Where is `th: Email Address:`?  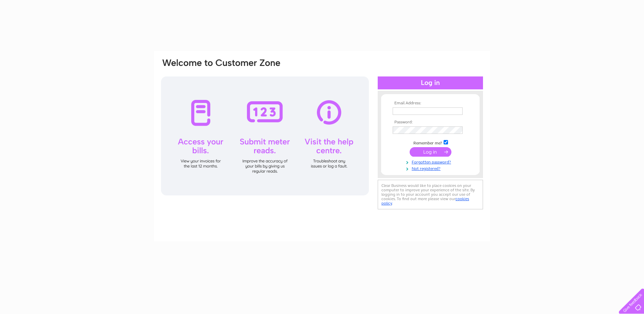
th: Email Address: is located at coordinates (430, 103).